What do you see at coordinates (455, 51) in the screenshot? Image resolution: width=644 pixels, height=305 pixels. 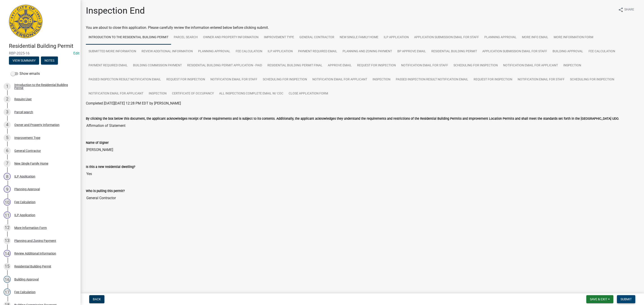 I see `a: Residential Building Permit` at bounding box center [455, 51].